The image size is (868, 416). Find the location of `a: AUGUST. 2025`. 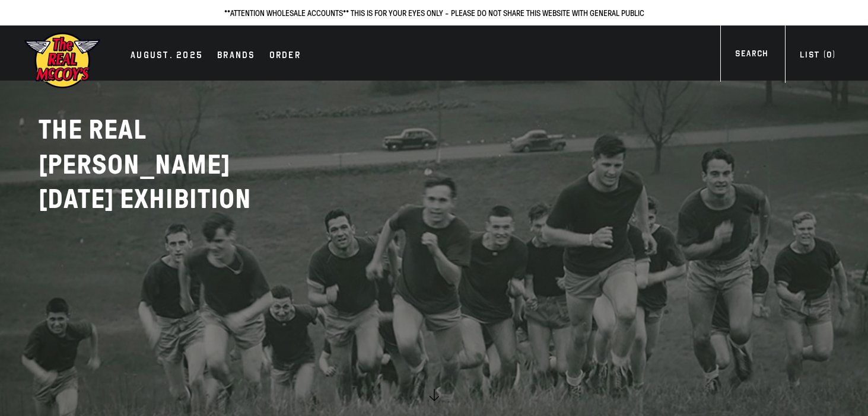

a: AUGUST. 2025 is located at coordinates (167, 57).